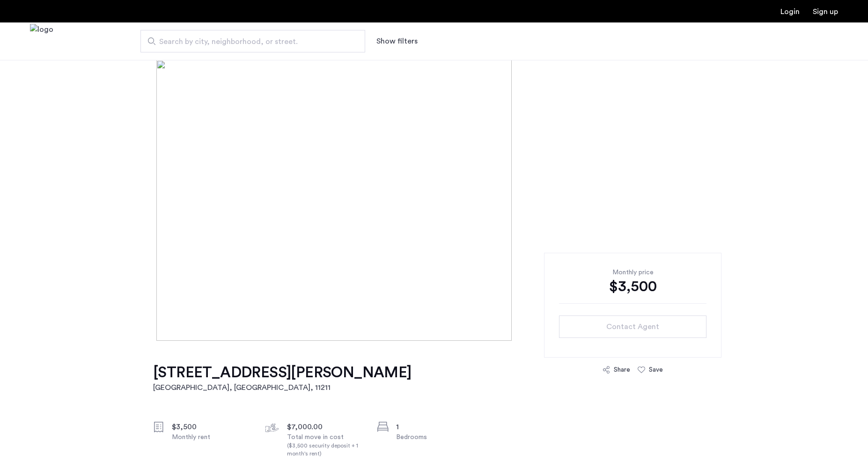  Describe the element at coordinates (253, 41) in the screenshot. I see `input: Apartment Search` at that location.